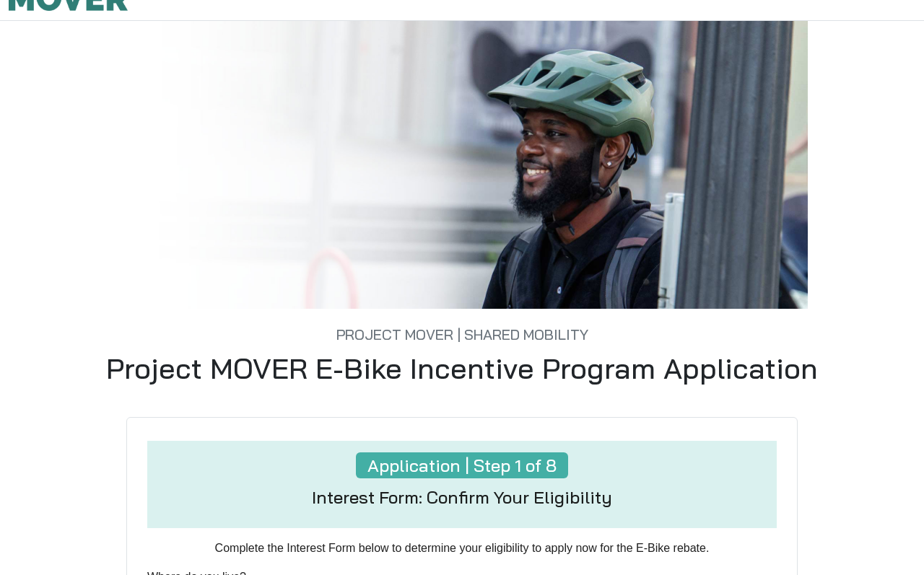 The image size is (924, 575). What do you see at coordinates (462, 548) in the screenshot?
I see `p: Complete the Interest Form below to determine your eligibility to apply now for the E-Bike rebate.` at bounding box center [462, 548].